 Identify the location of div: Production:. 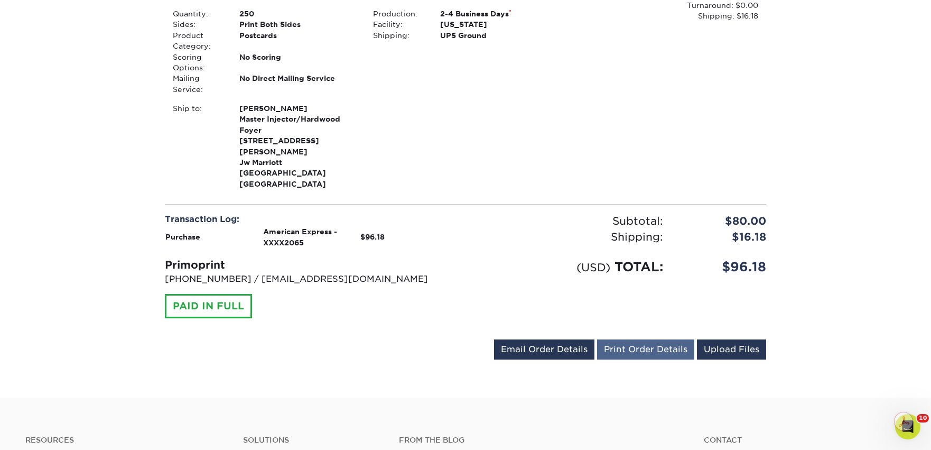
(398, 14).